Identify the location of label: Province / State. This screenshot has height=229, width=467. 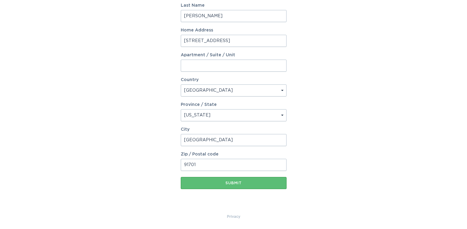
(198, 105).